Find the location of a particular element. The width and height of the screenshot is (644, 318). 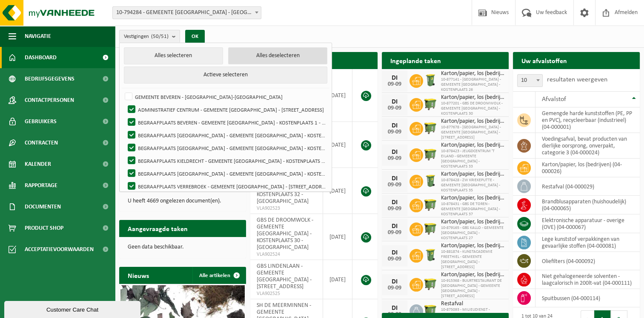

button: Actieve selecteren is located at coordinates (226, 75).